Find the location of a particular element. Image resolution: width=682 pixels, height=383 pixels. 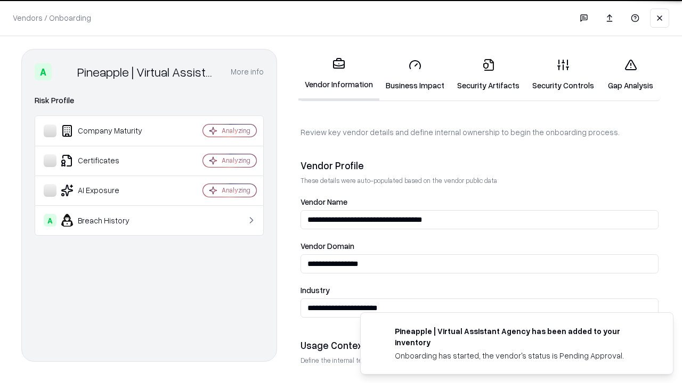

a: Security Controls is located at coordinates (563, 75).